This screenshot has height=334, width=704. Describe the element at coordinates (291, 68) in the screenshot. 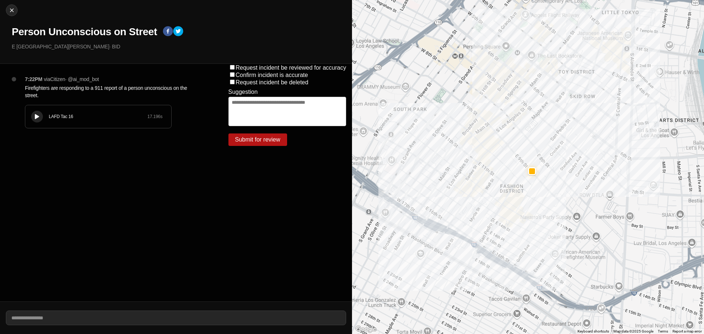

I see `label: Request incident be reviewed for accuracy` at that location.